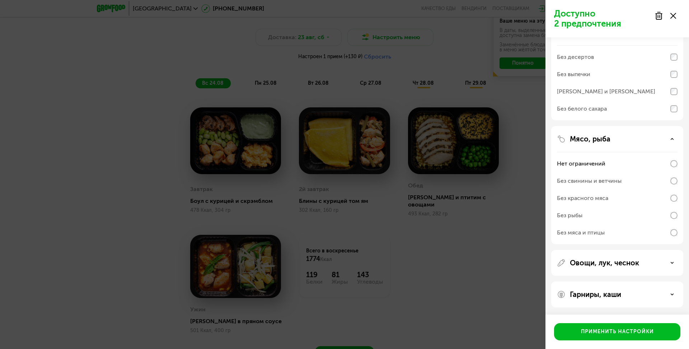 This screenshot has width=689, height=349. I want to click on div: Без белого сахара, so click(582, 109).